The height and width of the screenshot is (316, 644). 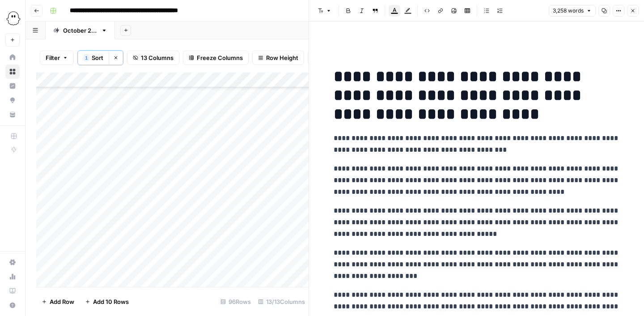 What do you see at coordinates (13, 72) in the screenshot?
I see `a: Browse` at bounding box center [13, 72].